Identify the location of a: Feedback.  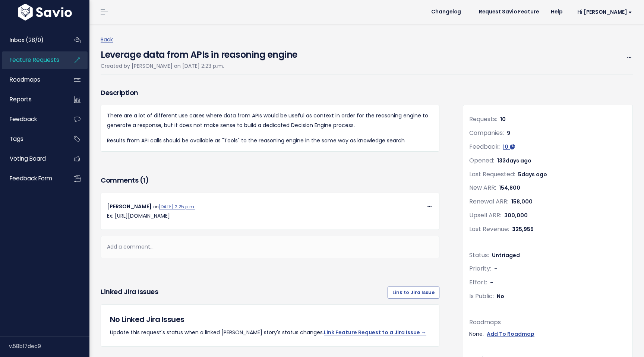
(32, 119).